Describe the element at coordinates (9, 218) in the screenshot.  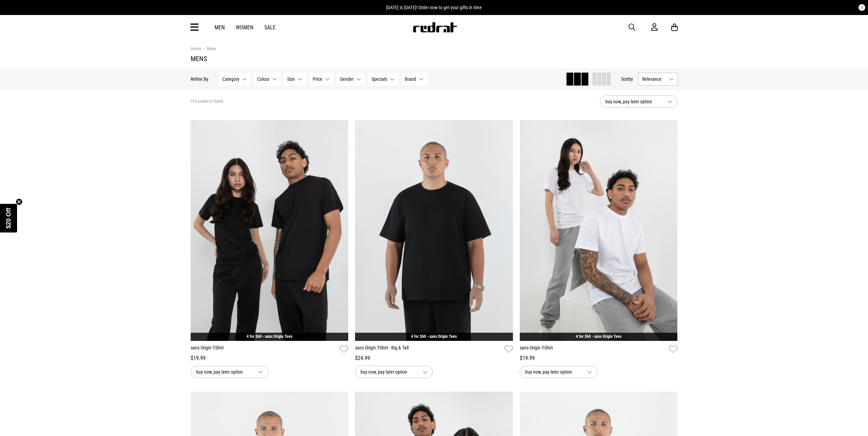
I see `span: $20 Off` at that location.